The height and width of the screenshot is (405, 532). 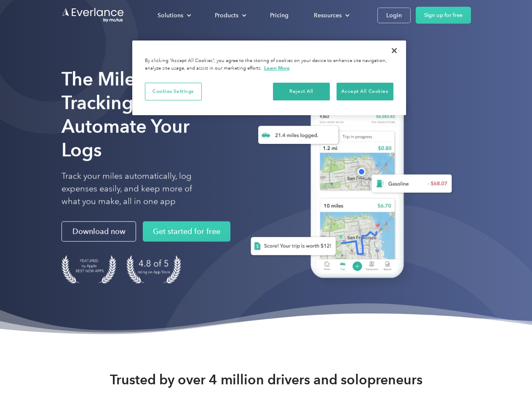 What do you see at coordinates (269, 64) in the screenshot?
I see `div: By clicking “Accept All Cookies”, you agree to the storing of cookies on your device to enhance s...` at bounding box center [269, 64].